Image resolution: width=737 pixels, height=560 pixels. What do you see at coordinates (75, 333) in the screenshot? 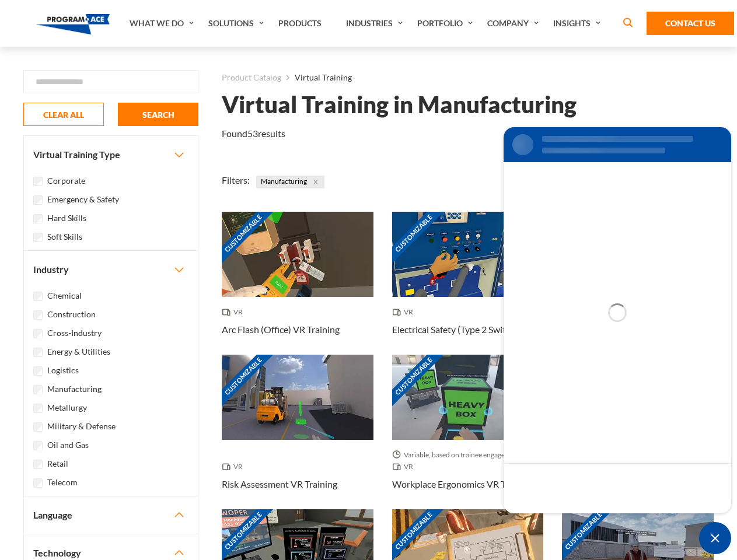
I see `label: Cross-Industry` at bounding box center [75, 333].